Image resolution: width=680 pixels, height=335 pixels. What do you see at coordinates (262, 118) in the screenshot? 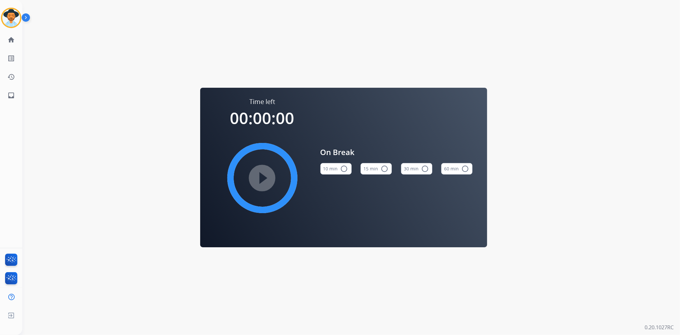
I see `span: 00:00:00` at bounding box center [262, 118].